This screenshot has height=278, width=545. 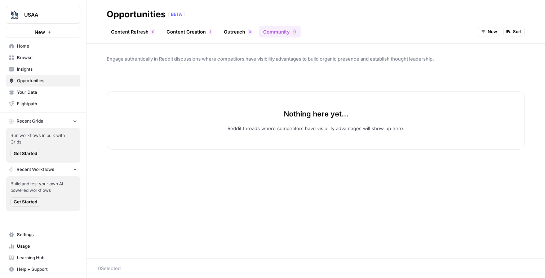 I want to click on a: Your Data, so click(x=43, y=92).